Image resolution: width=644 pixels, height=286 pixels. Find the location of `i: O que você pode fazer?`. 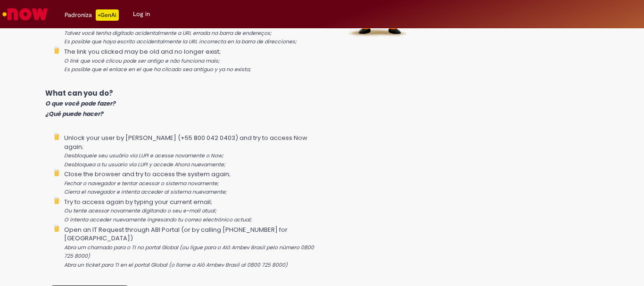

i: O que você pode fazer? is located at coordinates (80, 103).